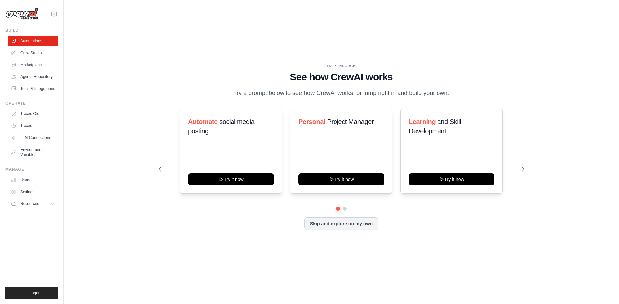 This screenshot has height=304, width=619. I want to click on span: Project Manager, so click(350, 122).